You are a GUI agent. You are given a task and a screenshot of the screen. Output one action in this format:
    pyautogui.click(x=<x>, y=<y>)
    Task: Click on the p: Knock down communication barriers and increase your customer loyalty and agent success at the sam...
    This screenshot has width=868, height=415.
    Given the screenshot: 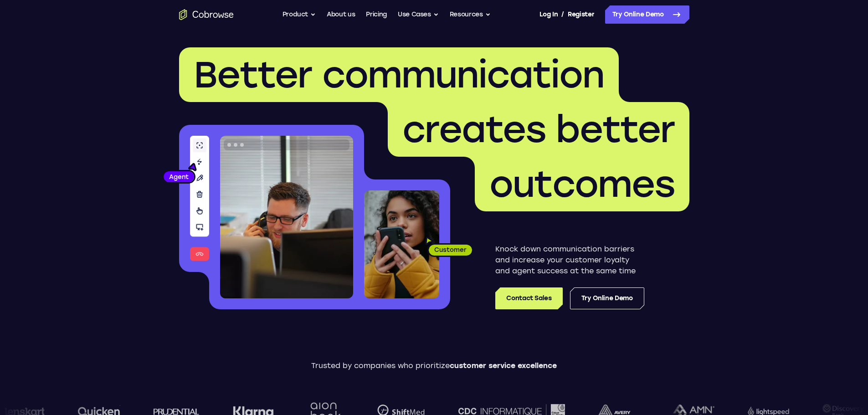 What is the action you would take?
    pyautogui.click(x=570, y=260)
    